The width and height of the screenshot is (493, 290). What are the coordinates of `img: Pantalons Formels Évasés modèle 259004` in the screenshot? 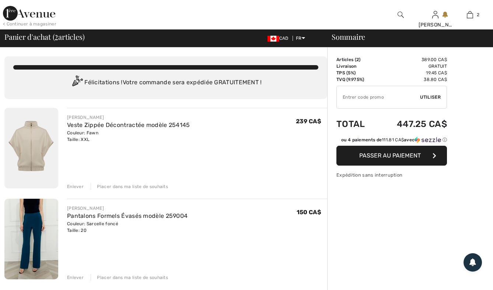 It's located at (31, 239).